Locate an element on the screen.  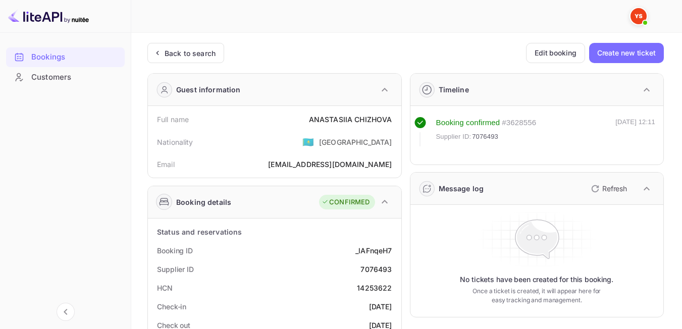
a: Bookings is located at coordinates (65, 57).